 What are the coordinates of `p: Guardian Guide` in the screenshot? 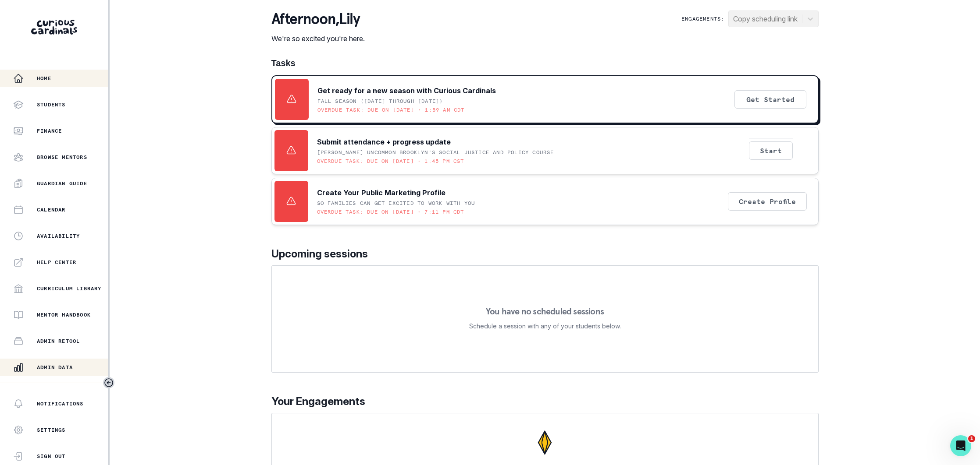 It's located at (62, 183).